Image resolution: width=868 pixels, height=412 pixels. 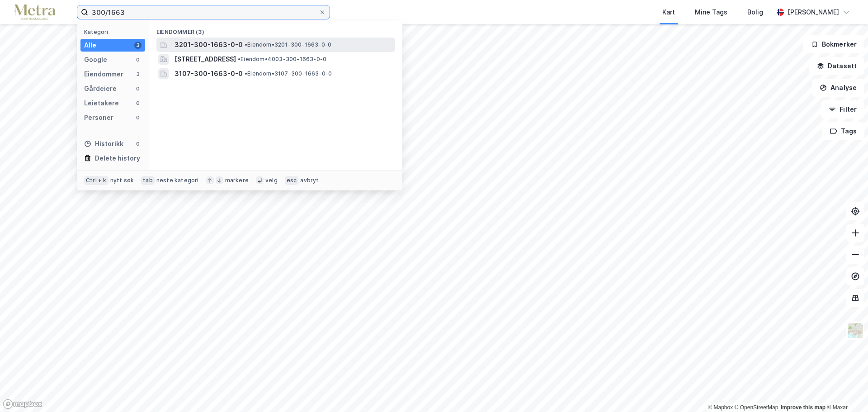 What do you see at coordinates (843, 110) in the screenshot?
I see `button: Filter` at bounding box center [843, 110].